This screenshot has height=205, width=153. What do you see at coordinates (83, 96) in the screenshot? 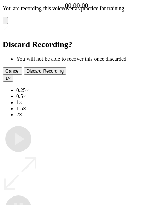
I see `li: 0.5×` at bounding box center [83, 96].